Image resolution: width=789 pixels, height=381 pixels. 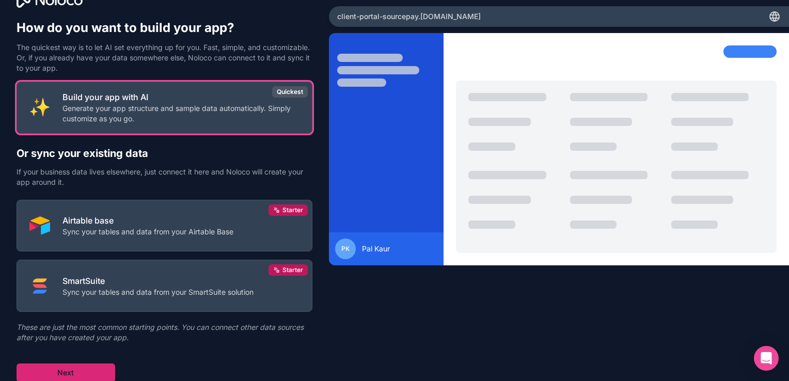 What do you see at coordinates (158, 292) in the screenshot?
I see `p: Sync your tables and data from your SmartSuite solution` at bounding box center [158, 292].